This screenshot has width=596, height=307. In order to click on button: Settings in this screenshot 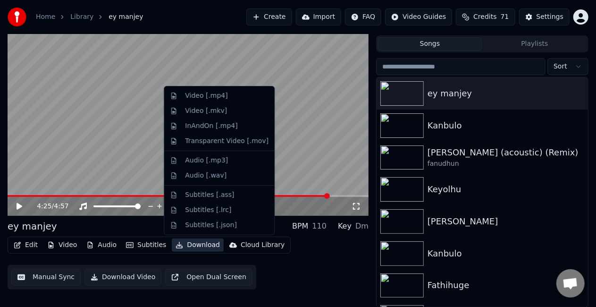, I will do `click(544, 17)`.